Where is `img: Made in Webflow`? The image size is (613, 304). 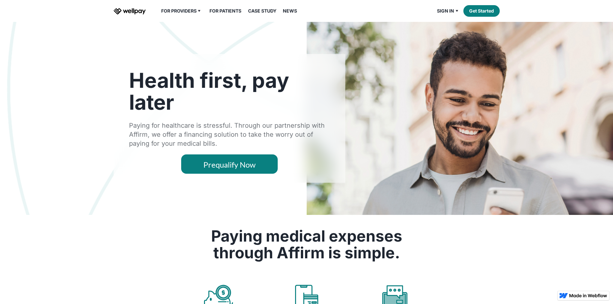
img: Made in Webflow is located at coordinates (588, 296).